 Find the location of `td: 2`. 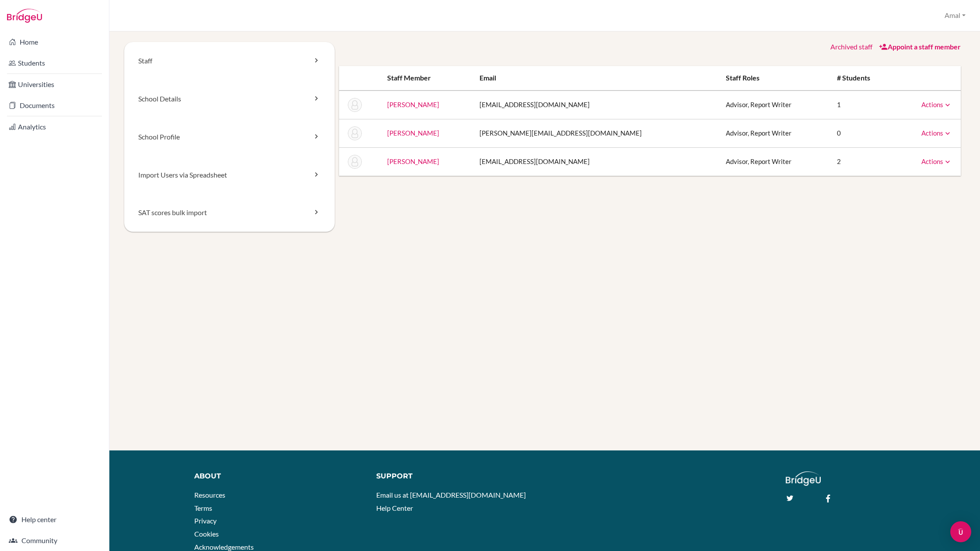

td: 2 is located at coordinates (862, 161).